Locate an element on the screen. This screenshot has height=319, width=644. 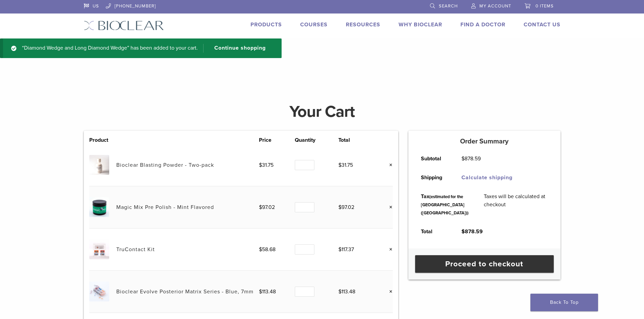
a: Proceed to checkout is located at coordinates (485, 264).